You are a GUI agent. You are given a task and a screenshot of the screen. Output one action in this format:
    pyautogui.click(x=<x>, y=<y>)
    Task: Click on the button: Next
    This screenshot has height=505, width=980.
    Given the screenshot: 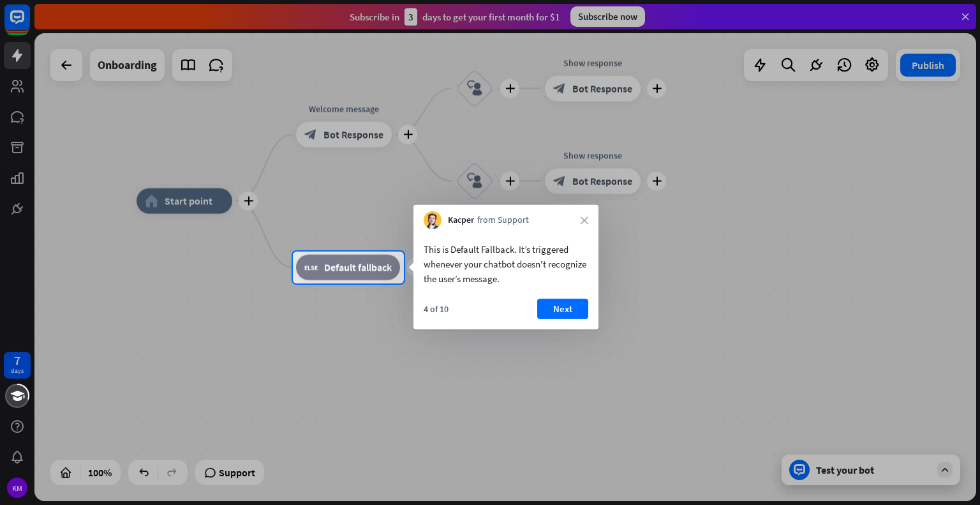 What is the action you would take?
    pyautogui.click(x=563, y=309)
    